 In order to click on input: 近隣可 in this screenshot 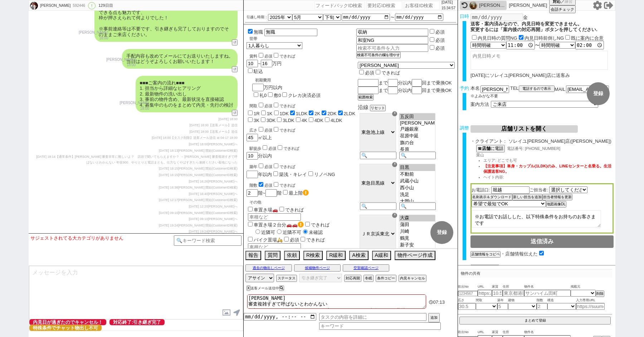, I will do `click(258, 231)`.